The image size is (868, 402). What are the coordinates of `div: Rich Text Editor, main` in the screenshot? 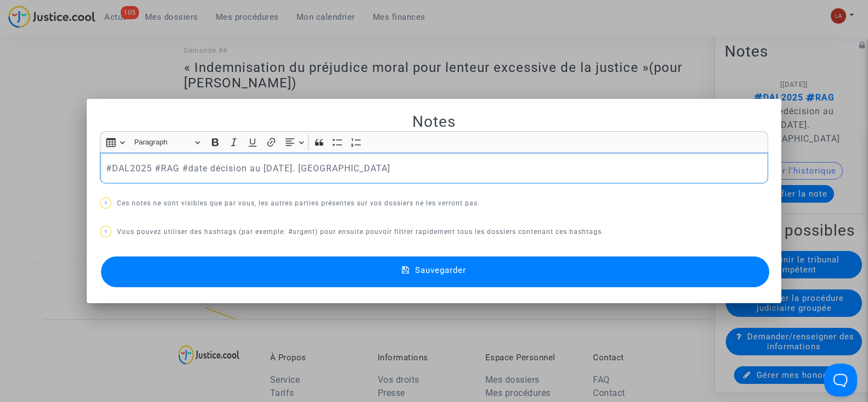 It's located at (434, 168).